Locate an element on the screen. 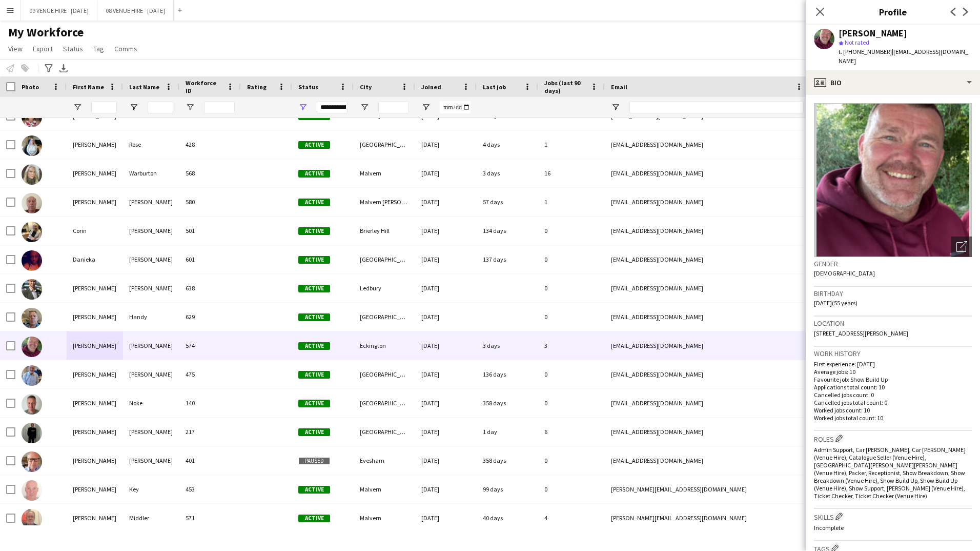  span: My Workforce is located at coordinates (46, 32).